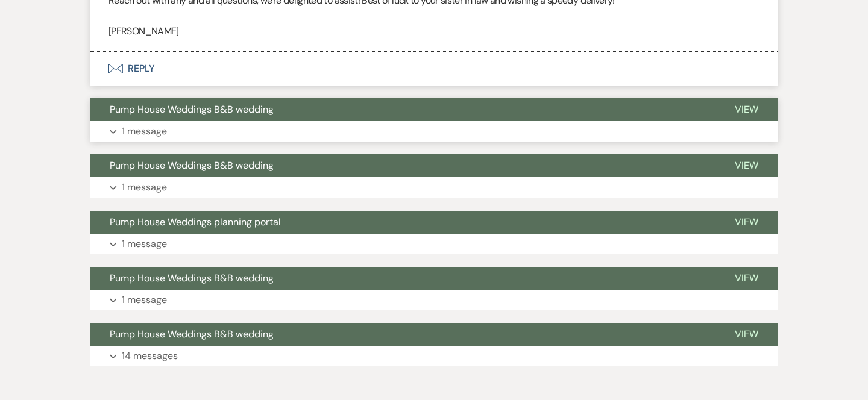  Describe the element at coordinates (150, 356) in the screenshot. I see `p: 14 messages` at that location.